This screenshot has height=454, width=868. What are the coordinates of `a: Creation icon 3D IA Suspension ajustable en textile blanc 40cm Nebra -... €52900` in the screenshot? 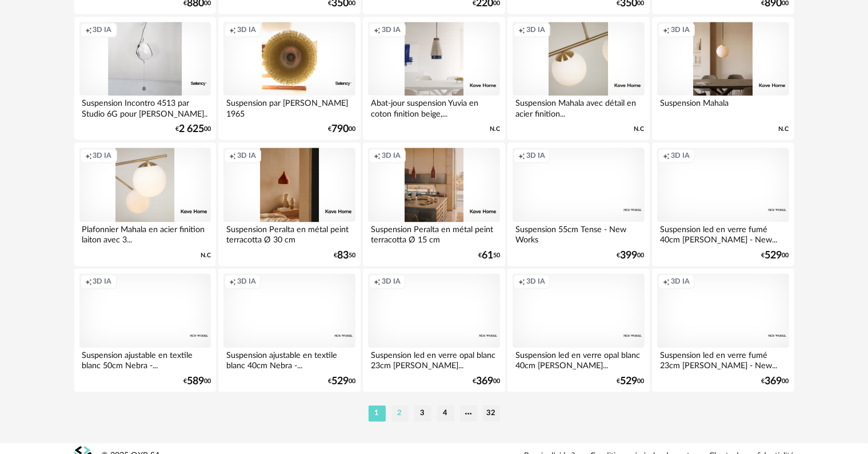 It's located at (289, 330).